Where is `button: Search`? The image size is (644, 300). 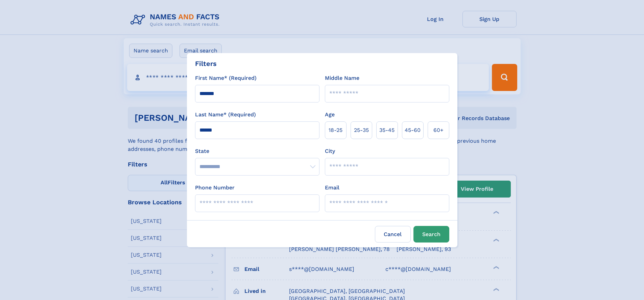 button: Search is located at coordinates (431, 234).